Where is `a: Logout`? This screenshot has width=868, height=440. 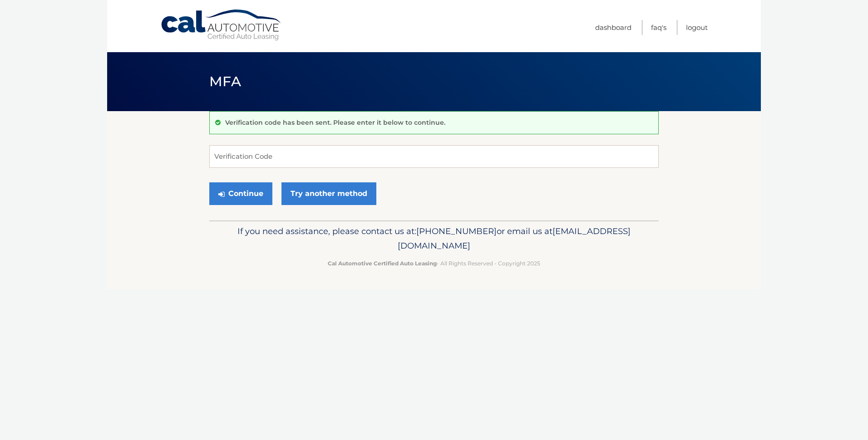 a: Logout is located at coordinates (697, 27).